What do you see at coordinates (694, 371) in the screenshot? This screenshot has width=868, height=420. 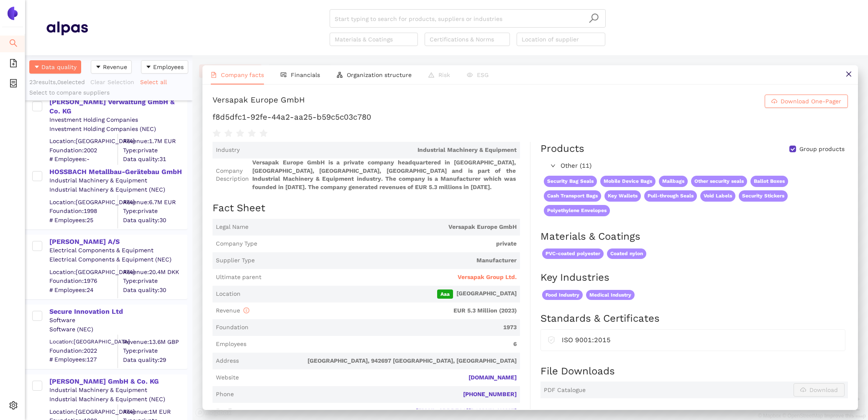 I see `h2: File Downloads` at bounding box center [694, 371].